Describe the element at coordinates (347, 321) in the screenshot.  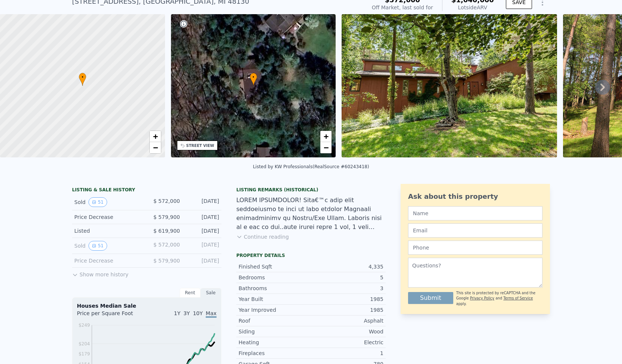
I see `div: Asphalt` at that location.